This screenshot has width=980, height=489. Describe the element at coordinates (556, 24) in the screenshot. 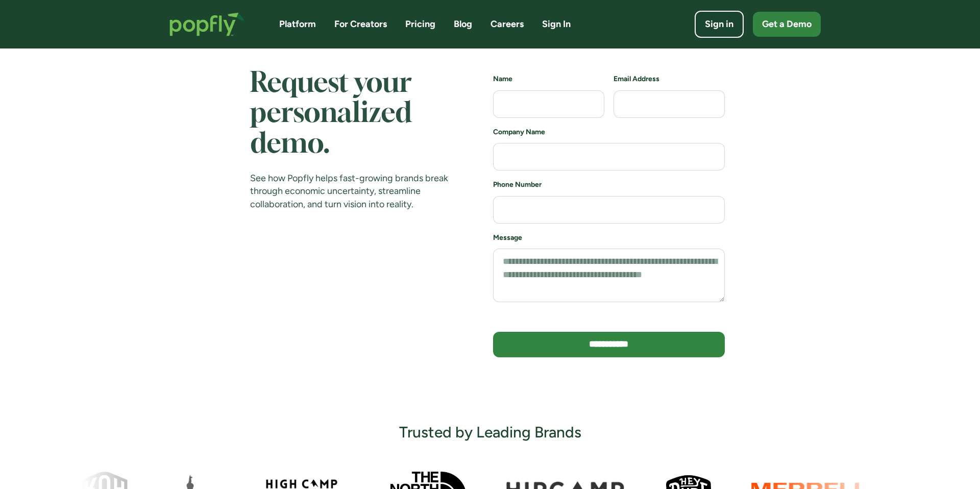

I see `a: Sign In` at that location.